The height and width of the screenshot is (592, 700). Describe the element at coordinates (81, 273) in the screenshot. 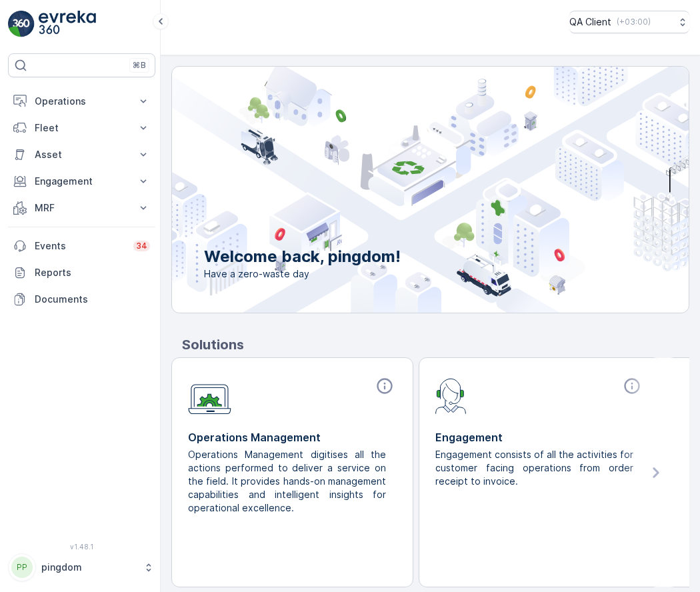

I see `a: Reports` at that location.